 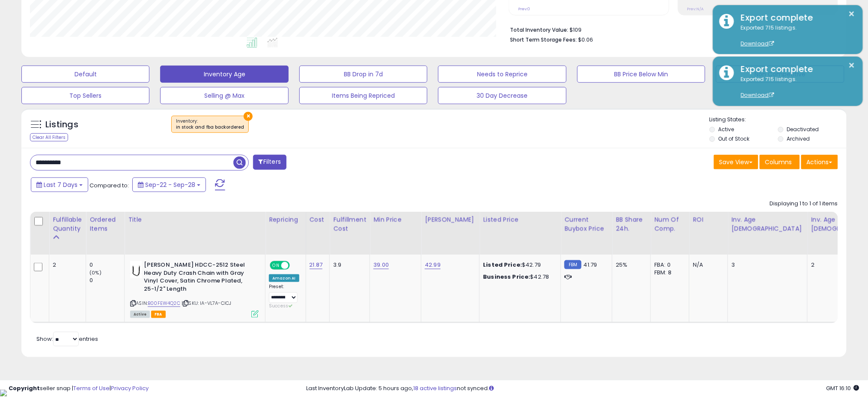 I want to click on span: Columns, so click(x=779, y=162).